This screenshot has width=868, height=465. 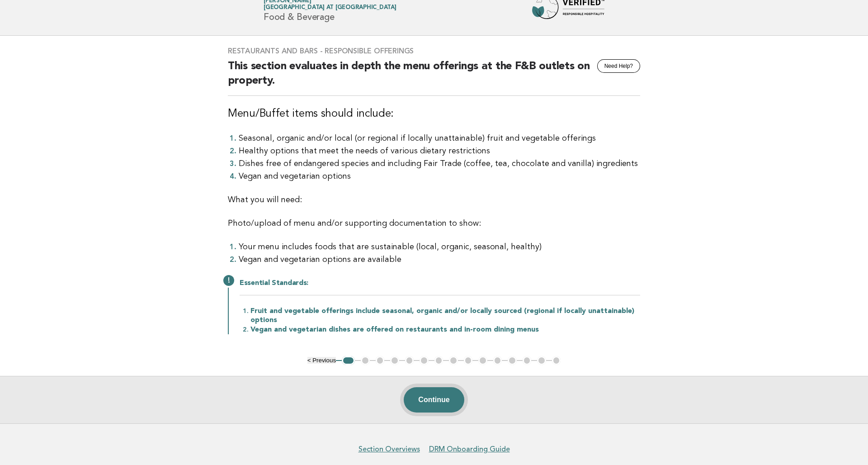 I want to click on p: Photo/upload of menu and/or supporting documentation to show:, so click(x=434, y=223).